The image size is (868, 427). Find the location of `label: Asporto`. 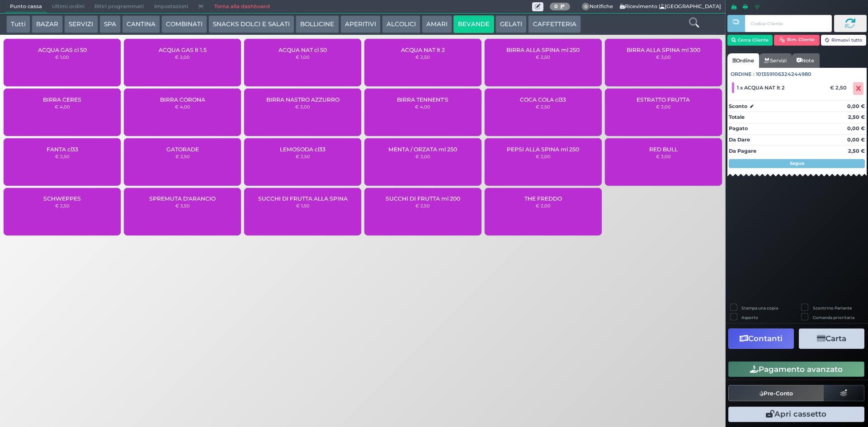

label: Asporto is located at coordinates (749, 317).